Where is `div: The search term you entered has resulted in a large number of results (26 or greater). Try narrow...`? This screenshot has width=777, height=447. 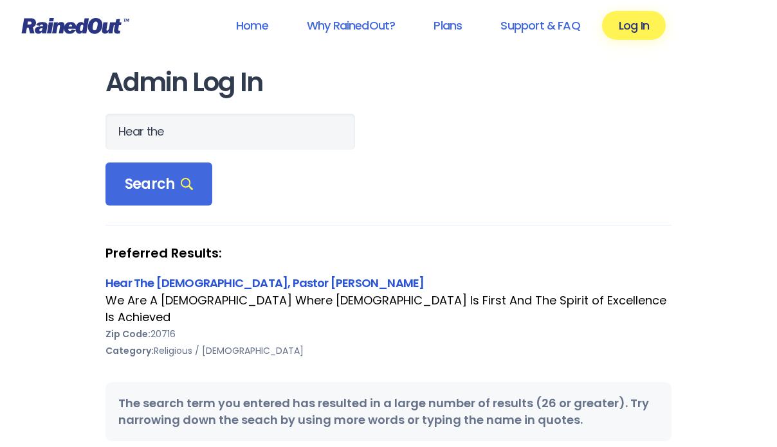 div: The search term you entered has resulted in a large number of results (26 or greater). Try narrow... is located at coordinates (388, 412).